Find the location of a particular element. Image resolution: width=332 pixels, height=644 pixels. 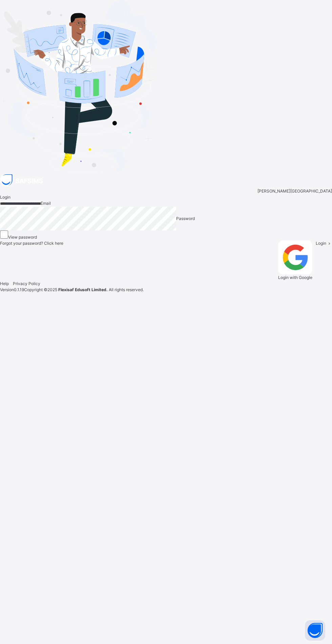

span: Click here is located at coordinates (53, 243).